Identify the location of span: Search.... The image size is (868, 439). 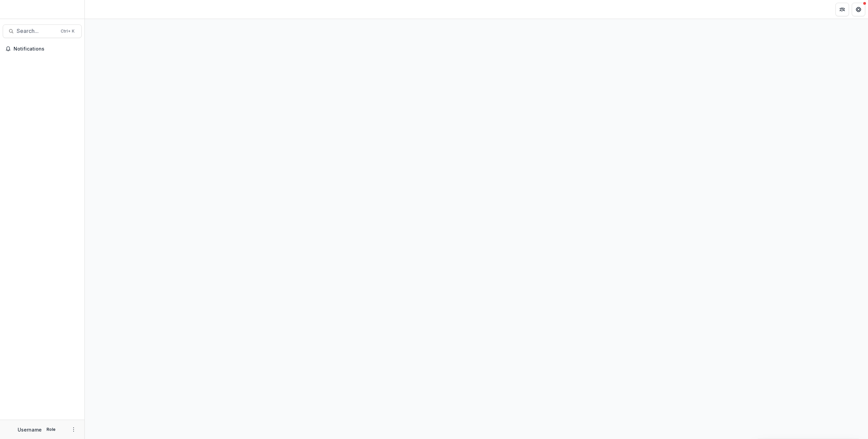
(36, 31).